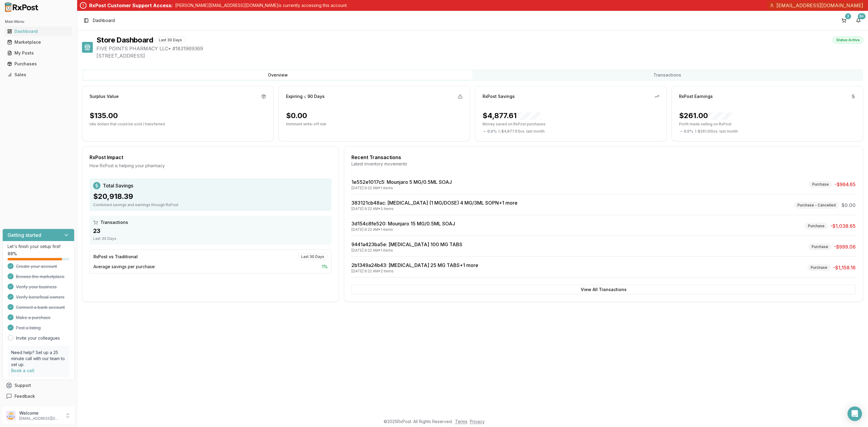 The width and height of the screenshot is (868, 427). I want to click on span: -$964.65, so click(845, 184).